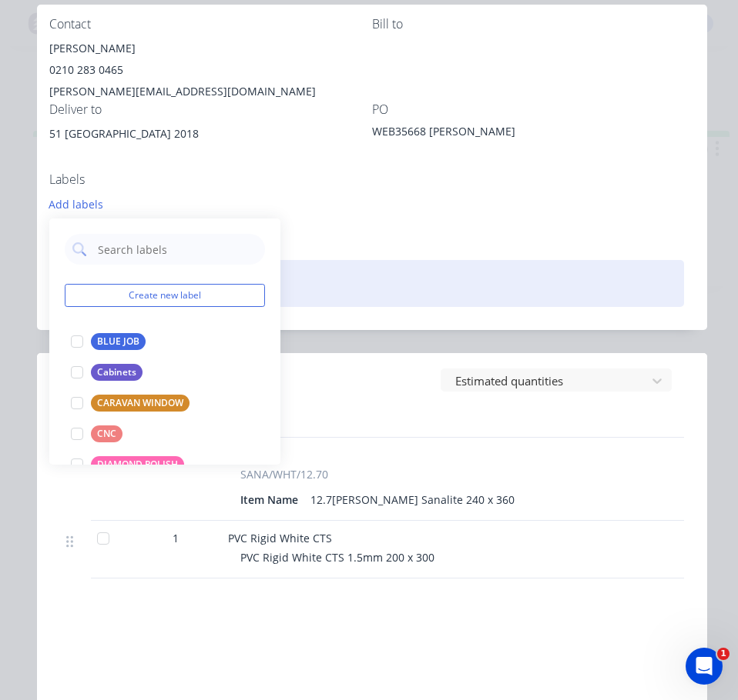  Describe the element at coordinates (130, 403) in the screenshot. I see `button: CARAVAN WINDOW` at that location.